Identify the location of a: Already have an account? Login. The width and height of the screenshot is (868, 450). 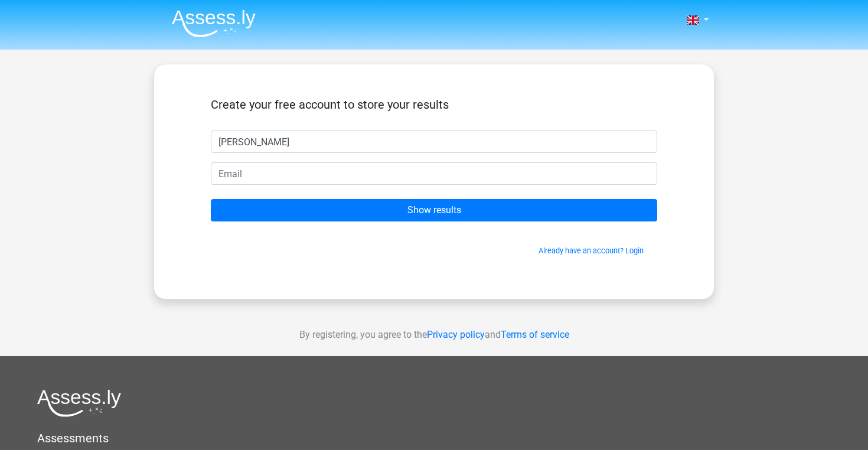
(591, 250).